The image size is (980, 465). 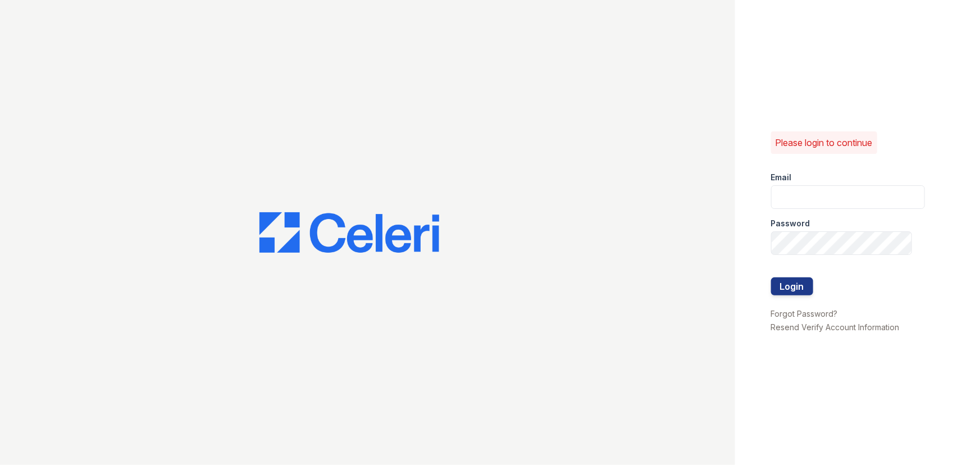 What do you see at coordinates (792, 286) in the screenshot?
I see `button: Login` at bounding box center [792, 286].